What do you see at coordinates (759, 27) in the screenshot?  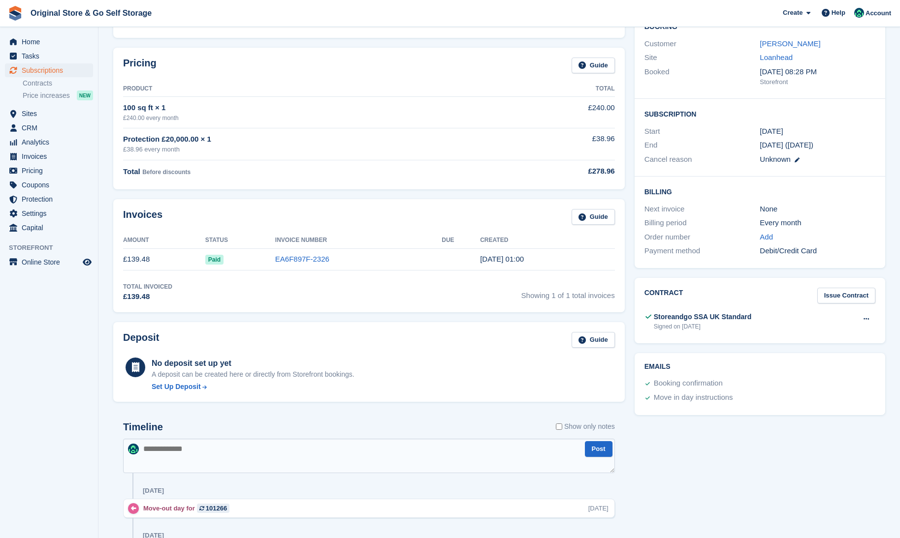 I see `h2: Booking` at bounding box center [759, 27].